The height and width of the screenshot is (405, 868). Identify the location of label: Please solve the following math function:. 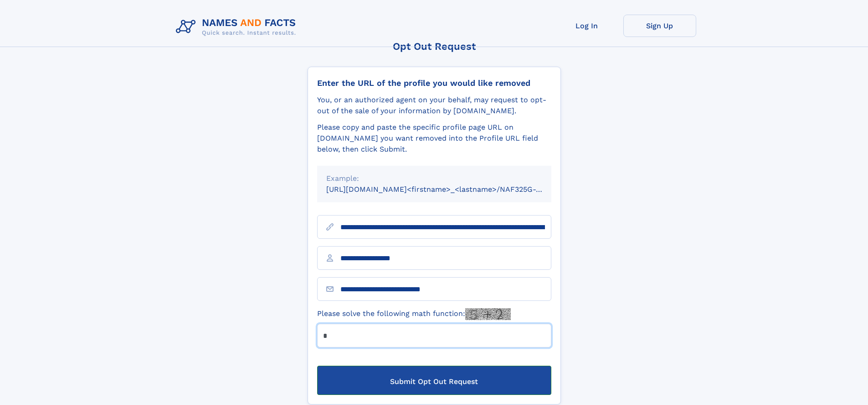
(414, 314).